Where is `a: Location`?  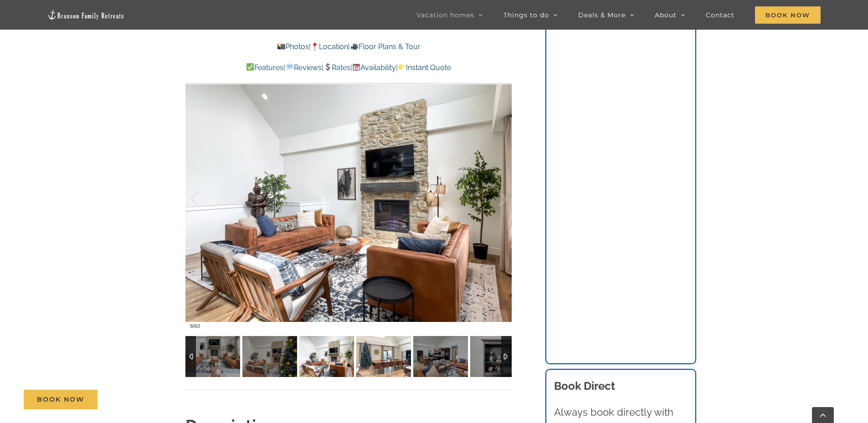
a: Location is located at coordinates (329, 46).